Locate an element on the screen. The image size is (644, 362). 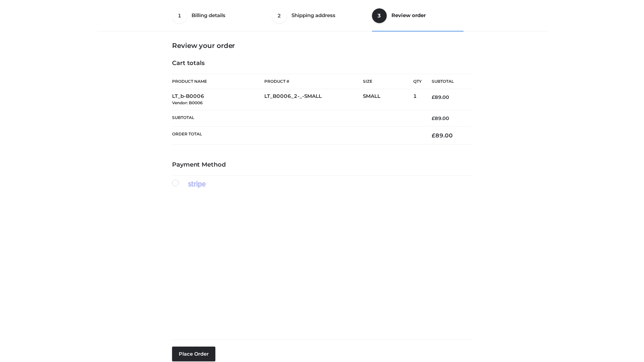
h4: Cart totals is located at coordinates (322, 63).